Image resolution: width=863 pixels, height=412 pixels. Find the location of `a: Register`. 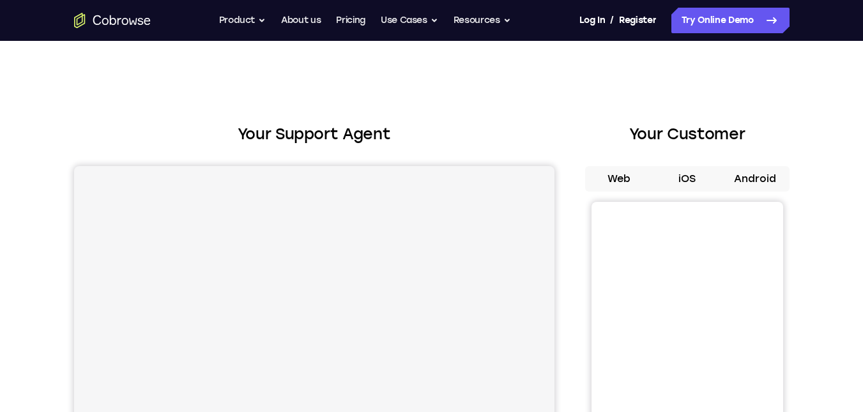

a: Register is located at coordinates (638, 20).